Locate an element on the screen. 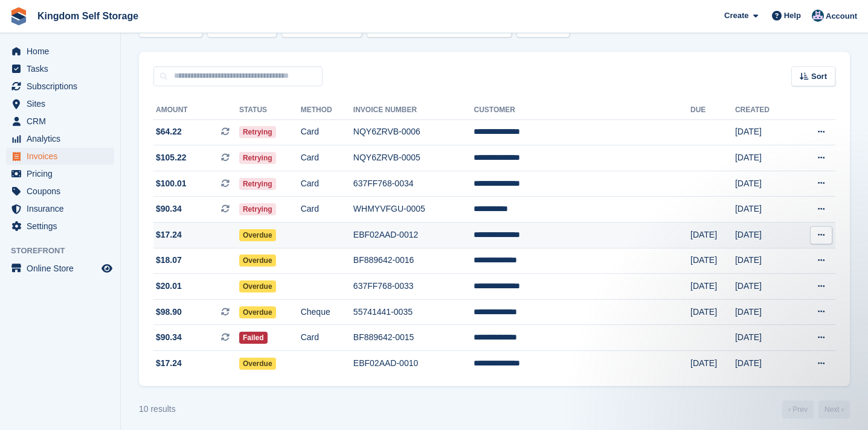 The image size is (868, 430). td: Cheque is located at coordinates (327, 312).